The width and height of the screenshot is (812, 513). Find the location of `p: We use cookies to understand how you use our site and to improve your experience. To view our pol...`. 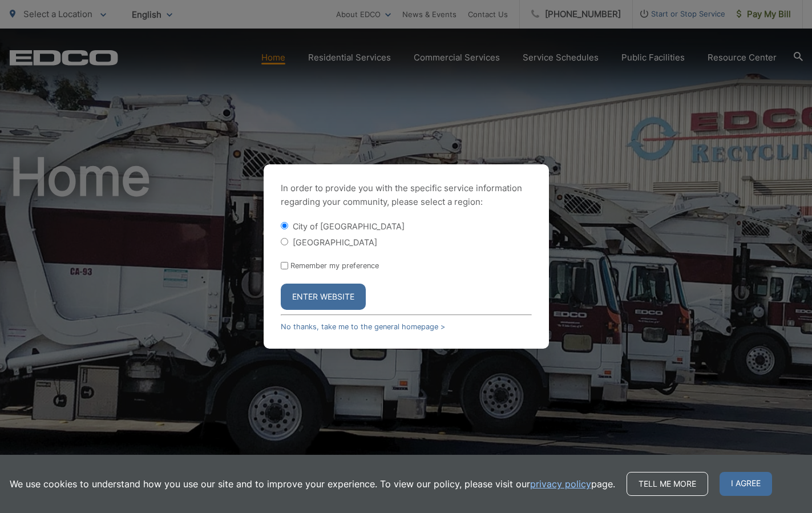

p: We use cookies to understand how you use our site and to improve your experience. To view our pol... is located at coordinates (312, 484).